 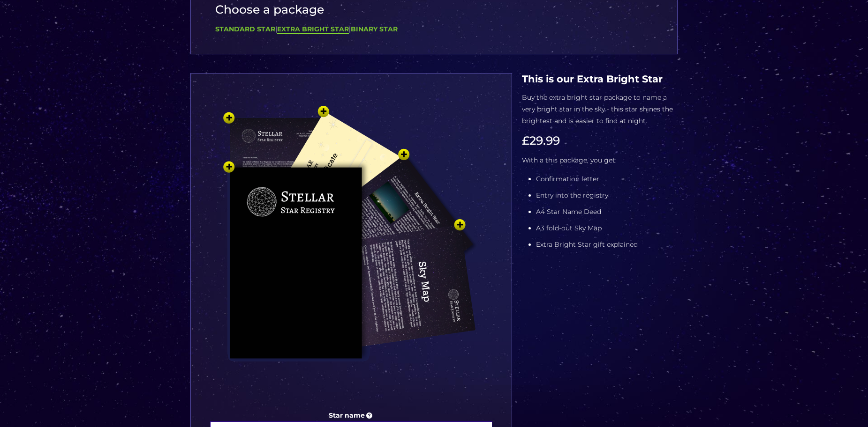 I want to click on p: Buy the extra bright star package to name a very bright star in the sky - this star shines the br..., so click(x=600, y=109).